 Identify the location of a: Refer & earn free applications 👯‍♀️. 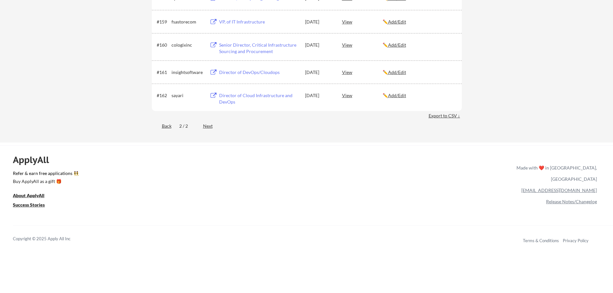
(197, 174).